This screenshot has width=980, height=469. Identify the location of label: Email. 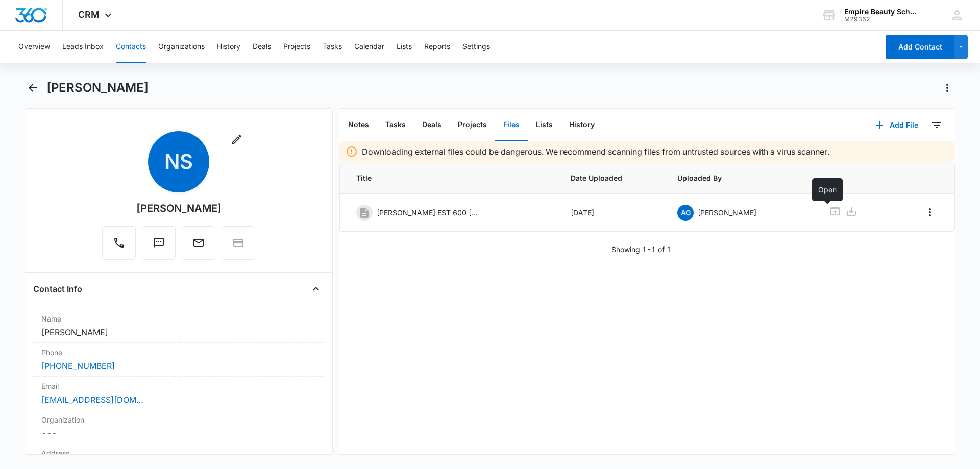
(178, 386).